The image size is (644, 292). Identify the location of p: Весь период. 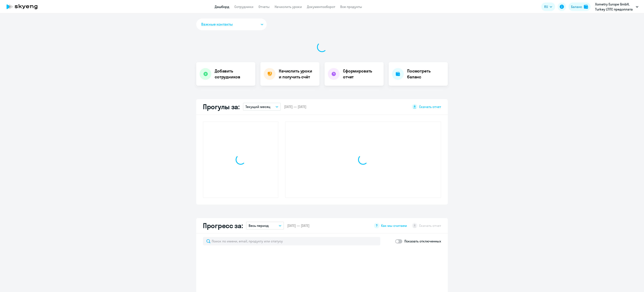
(259, 226).